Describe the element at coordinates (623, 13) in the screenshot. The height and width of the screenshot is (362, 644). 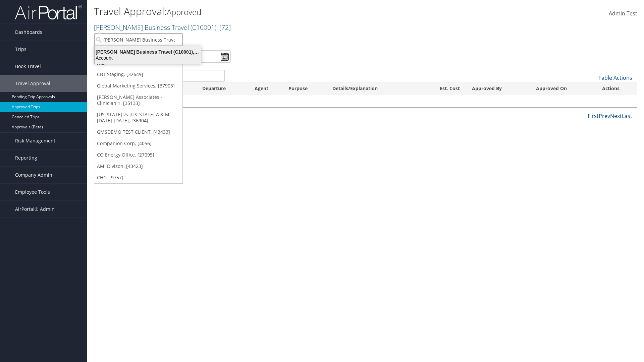
I see `span: Admin Test` at that location.